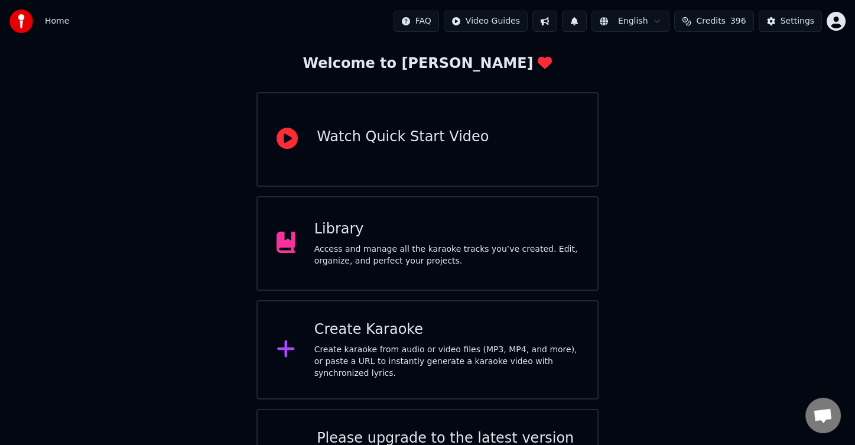 The width and height of the screenshot is (855, 445). I want to click on div: Settings, so click(797, 21).